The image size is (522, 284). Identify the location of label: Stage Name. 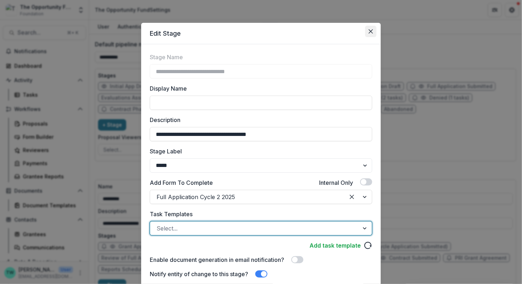
(166, 57).